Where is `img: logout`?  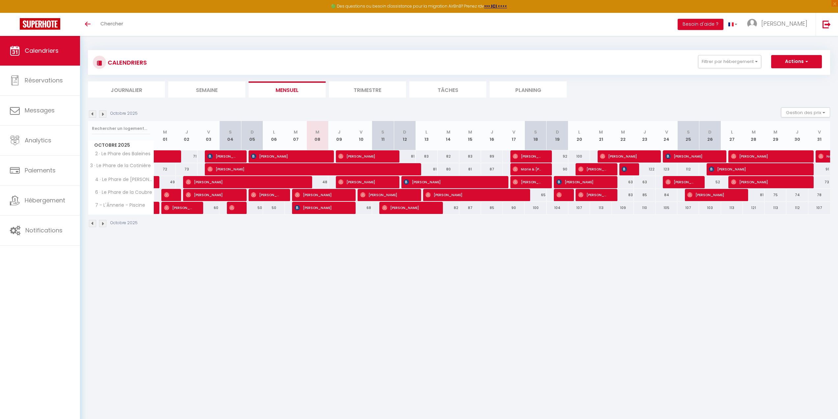
img: logout is located at coordinates (827, 24).